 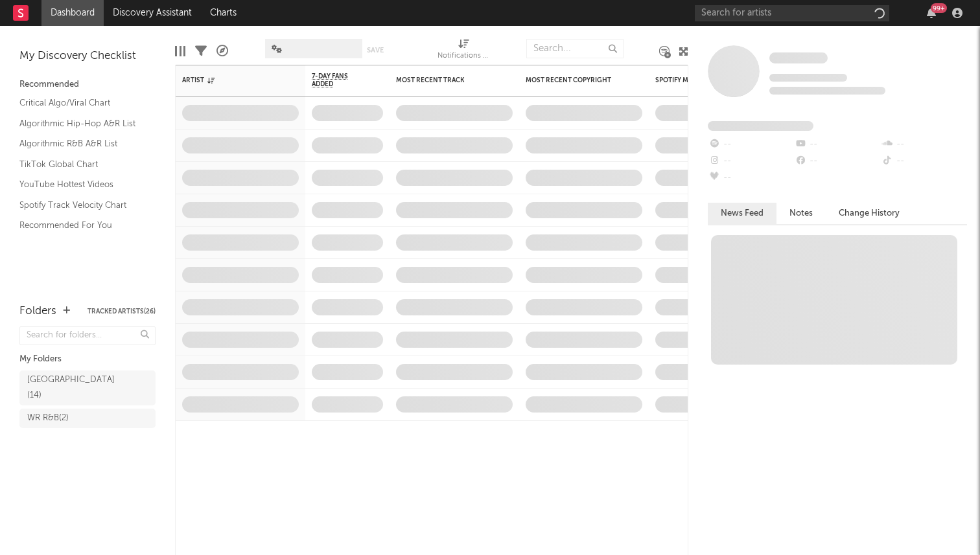 What do you see at coordinates (81, 165) in the screenshot?
I see `a: TikTok Global Chart` at bounding box center [81, 165].